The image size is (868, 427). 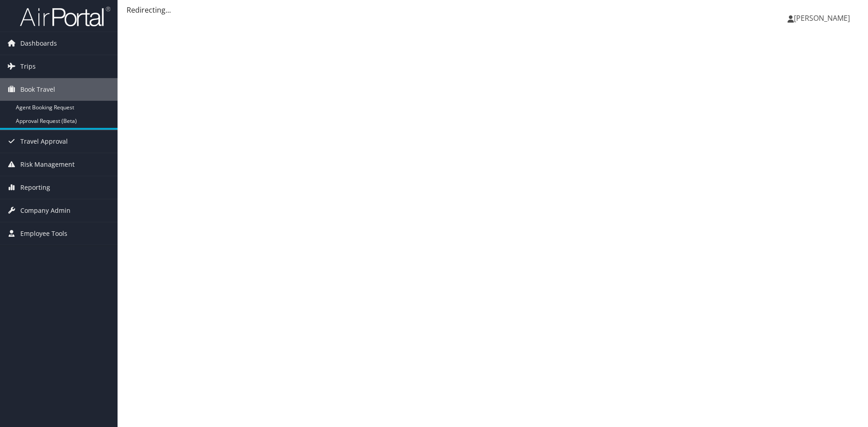 I want to click on span: Risk Management, so click(x=47, y=164).